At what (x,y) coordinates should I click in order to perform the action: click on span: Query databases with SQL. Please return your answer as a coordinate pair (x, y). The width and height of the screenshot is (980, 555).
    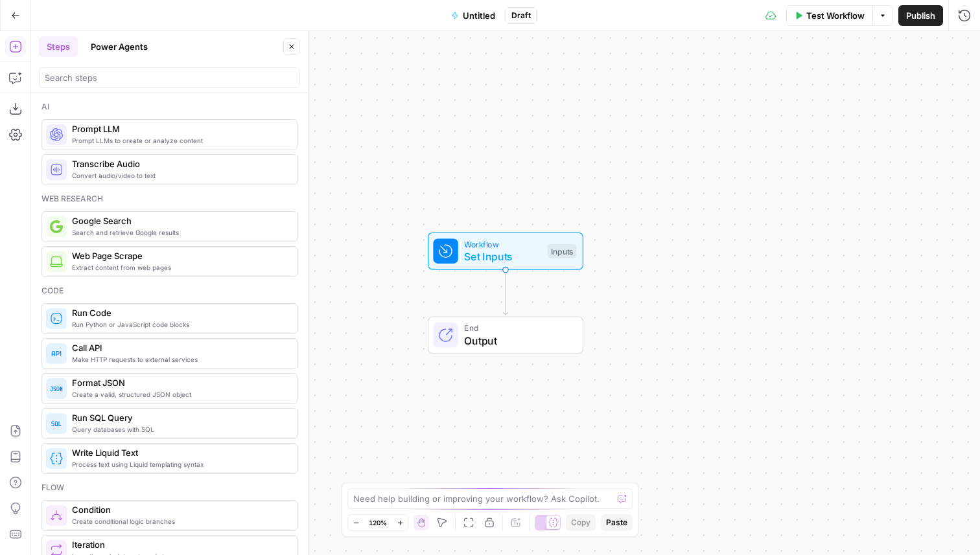
    Looking at the image, I should click on (179, 429).